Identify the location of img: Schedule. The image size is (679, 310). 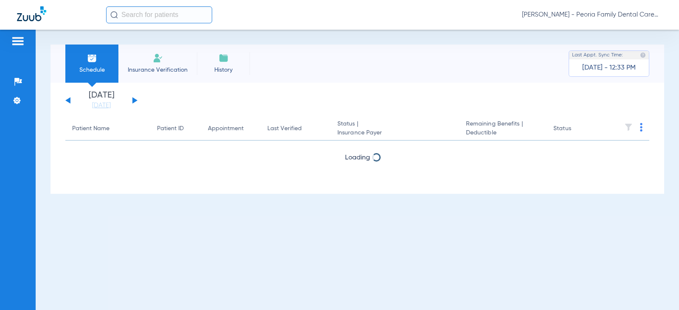
(92, 58).